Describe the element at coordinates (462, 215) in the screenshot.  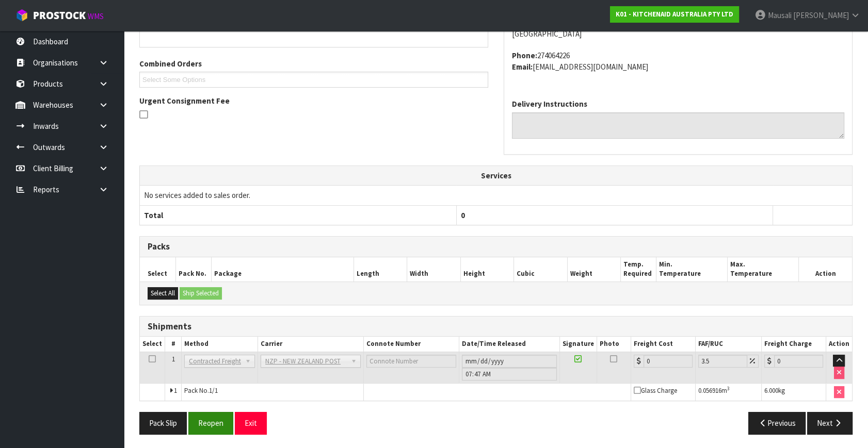
I see `span: 0` at that location.